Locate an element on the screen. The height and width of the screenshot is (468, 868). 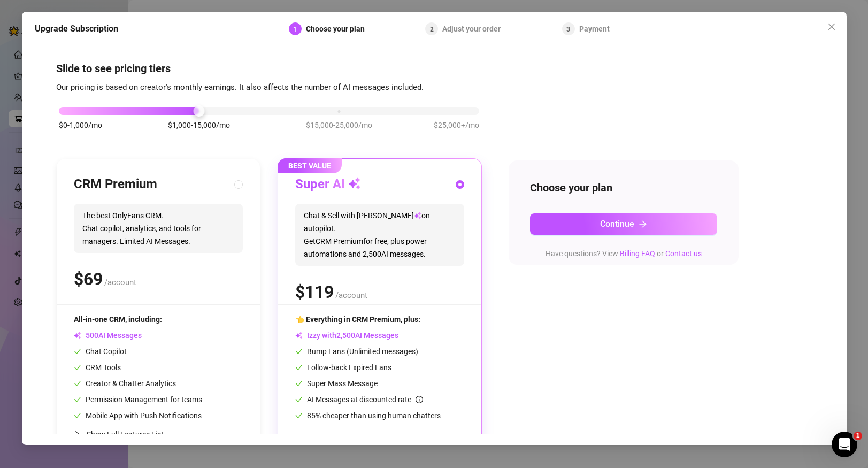
span: Mobile App with Push Notifications is located at coordinates (137, 415).